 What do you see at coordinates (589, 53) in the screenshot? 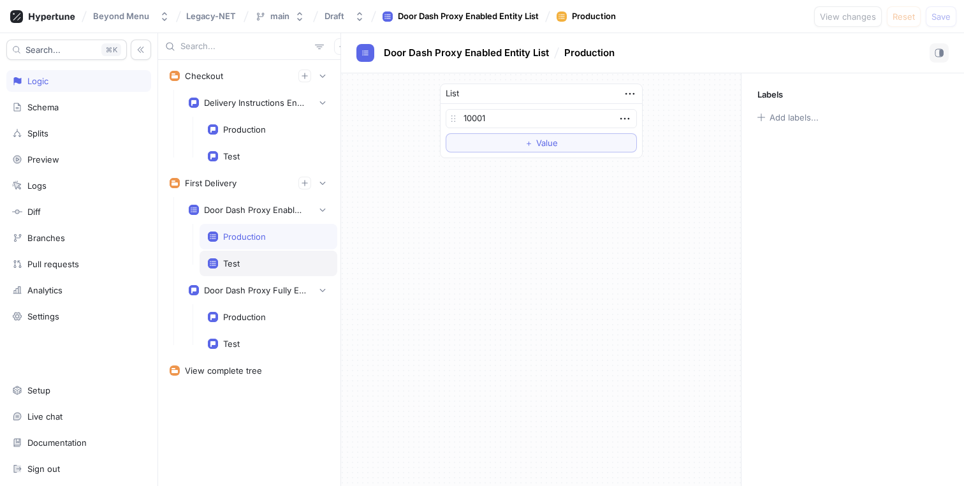
I see `p: Production` at bounding box center [589, 53].